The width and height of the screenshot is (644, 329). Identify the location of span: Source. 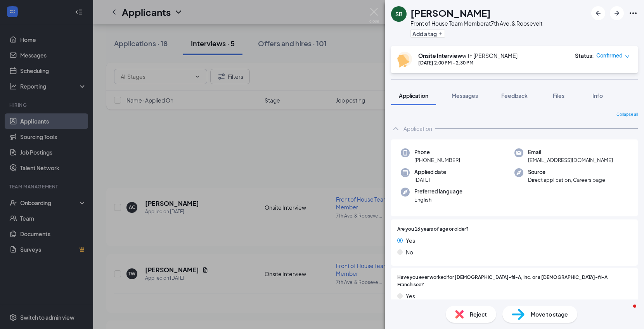
(566, 172).